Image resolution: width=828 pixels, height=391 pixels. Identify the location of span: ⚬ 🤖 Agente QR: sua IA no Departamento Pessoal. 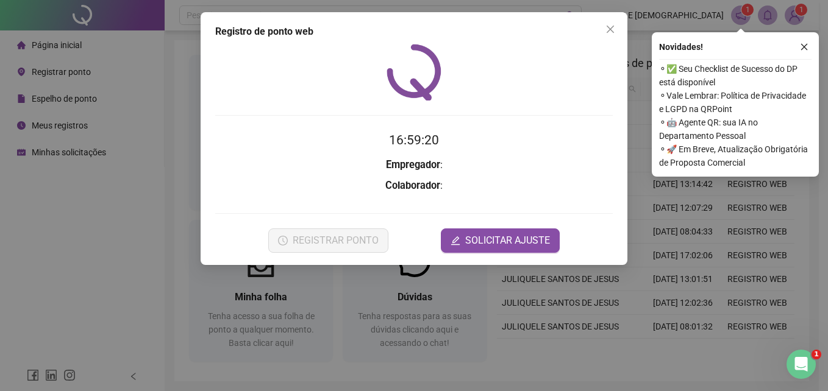
(735, 129).